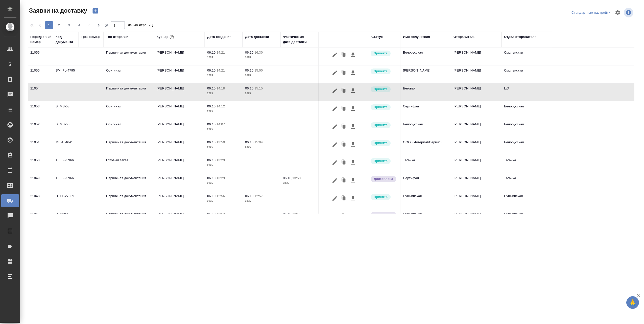  I want to click on span: 5, so click(89, 26).